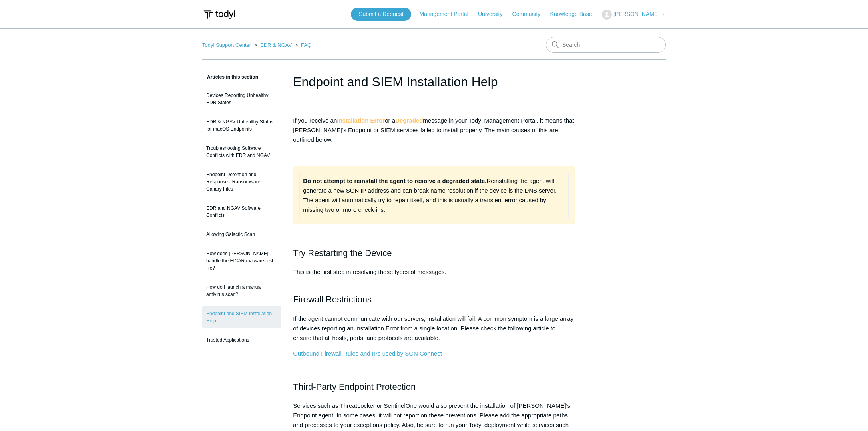  Describe the element at coordinates (306, 45) in the screenshot. I see `a: FAQ` at that location.